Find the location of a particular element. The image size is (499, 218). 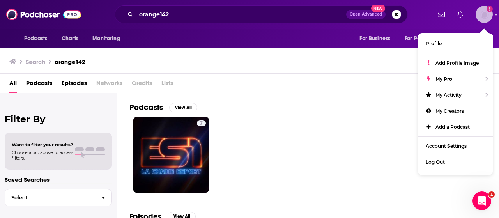

span: Episodes is located at coordinates (74, 85).